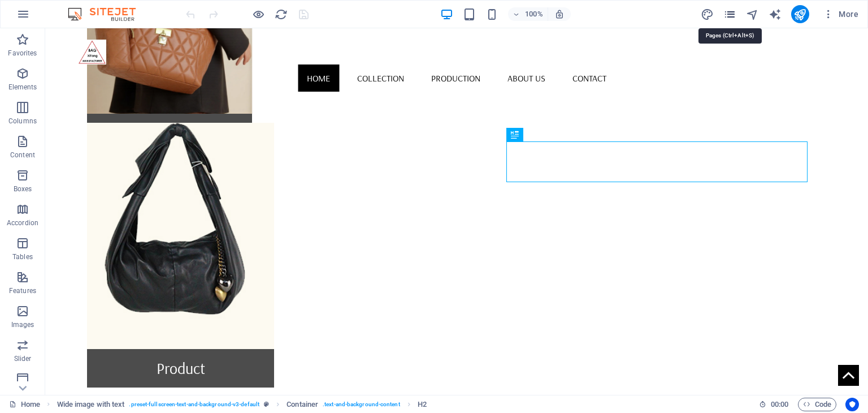 The width and height of the screenshot is (868, 413). What do you see at coordinates (22, 155) in the screenshot?
I see `p: Content` at bounding box center [22, 155].